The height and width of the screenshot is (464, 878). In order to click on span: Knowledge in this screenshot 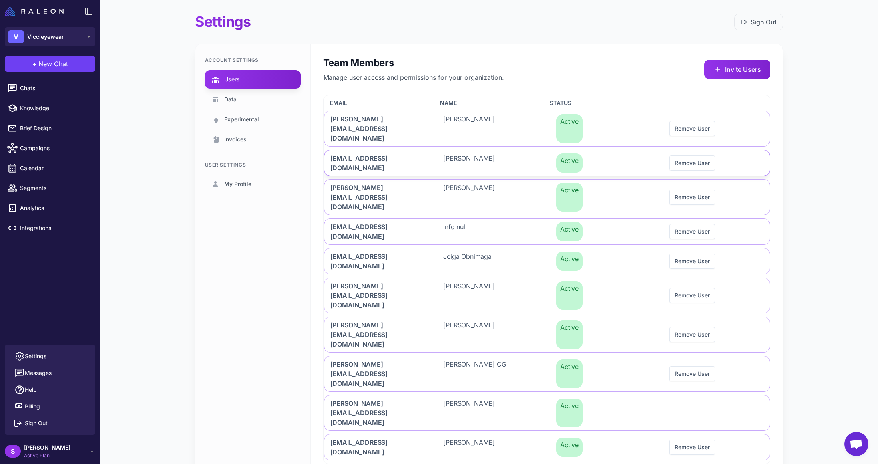, I will do `click(55, 108)`.